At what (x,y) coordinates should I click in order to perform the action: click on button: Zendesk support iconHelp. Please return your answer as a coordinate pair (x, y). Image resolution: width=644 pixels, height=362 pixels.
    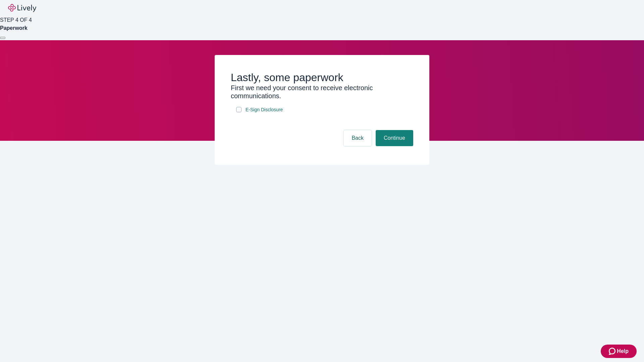
    Looking at the image, I should click on (619, 351).